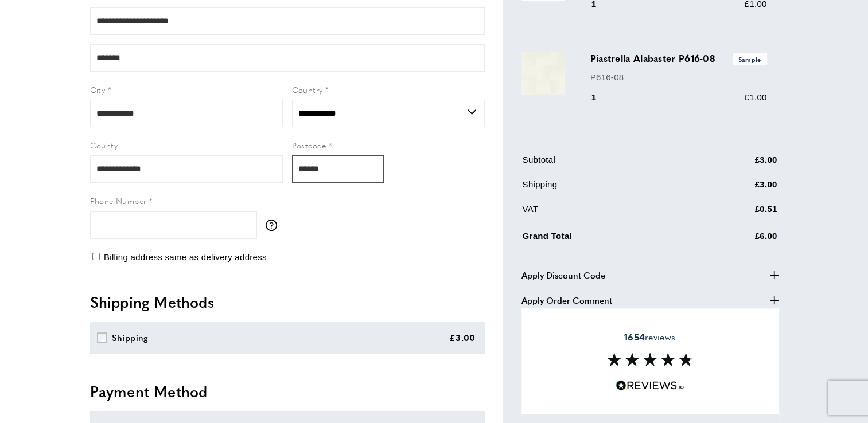  Describe the element at coordinates (288, 391) in the screenshot. I see `h2: Payment Method` at that location.